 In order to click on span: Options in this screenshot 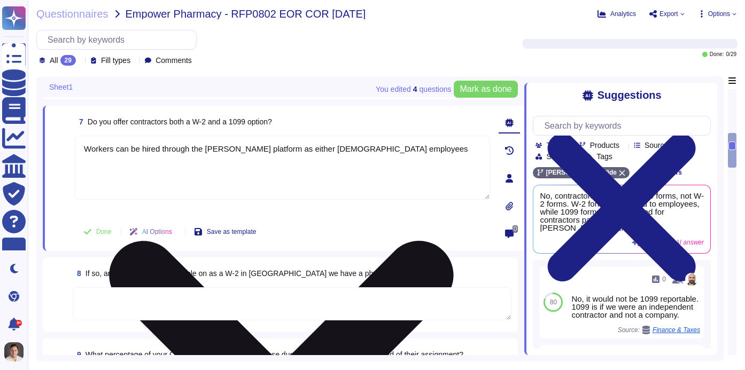, I will do `click(719, 14)`.